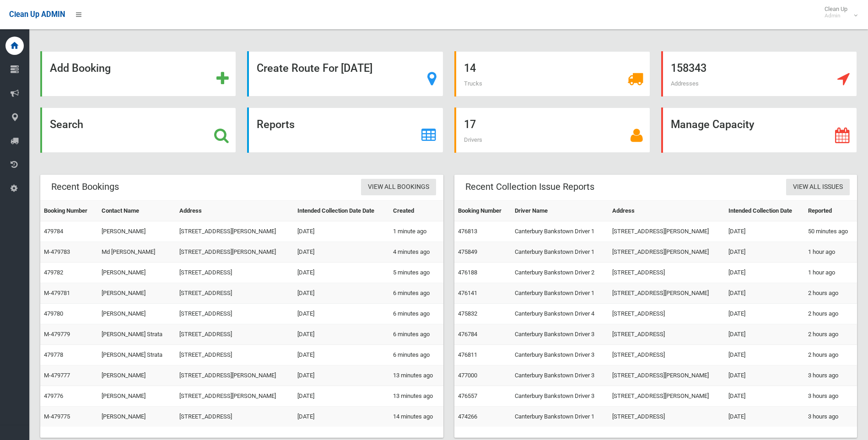  I want to click on a: 479784, so click(54, 231).